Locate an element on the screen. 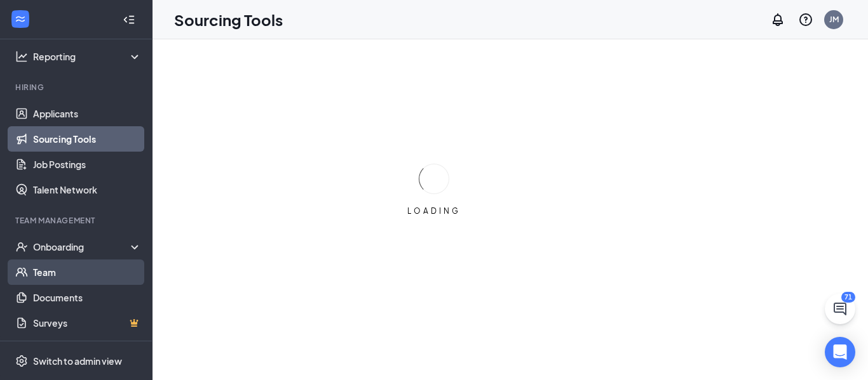  a: Applicants is located at coordinates (87, 114).